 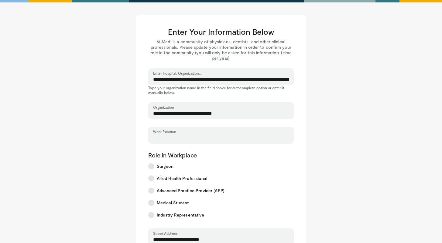 I want to click on label: Enter Hospital, Organization..., so click(x=178, y=73).